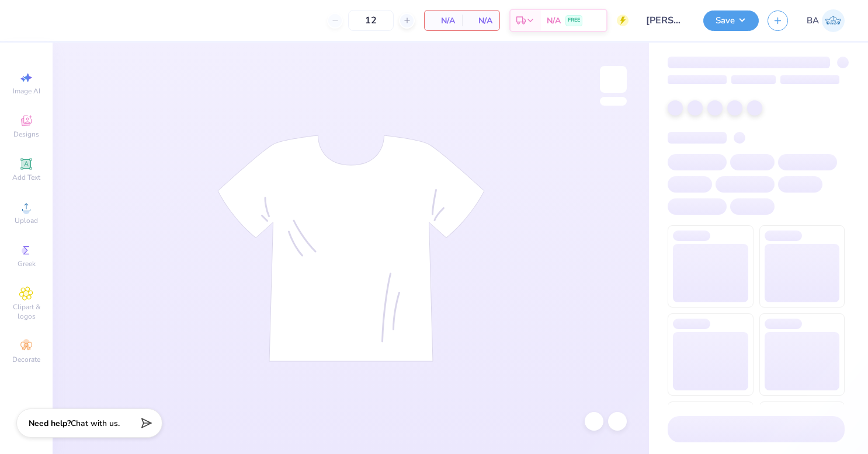 The height and width of the screenshot is (454, 868). What do you see at coordinates (351, 248) in the screenshot?
I see `img: tee-skeleton.svg` at bounding box center [351, 248].